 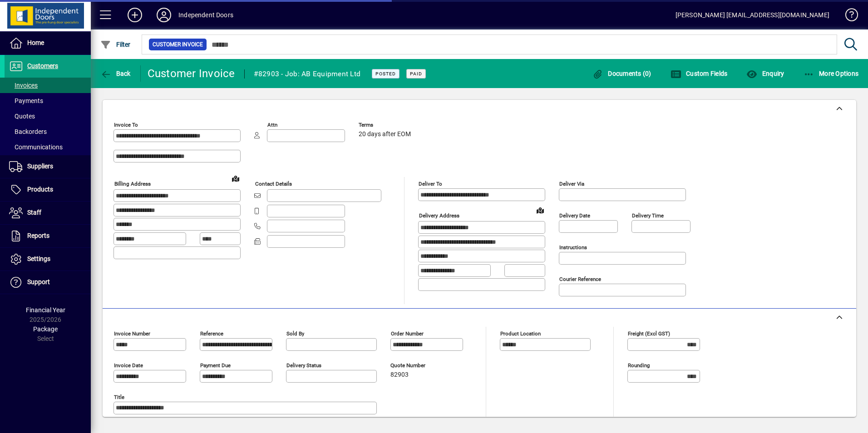 What do you see at coordinates (399, 375) in the screenshot?
I see `span: 82903` at bounding box center [399, 375].